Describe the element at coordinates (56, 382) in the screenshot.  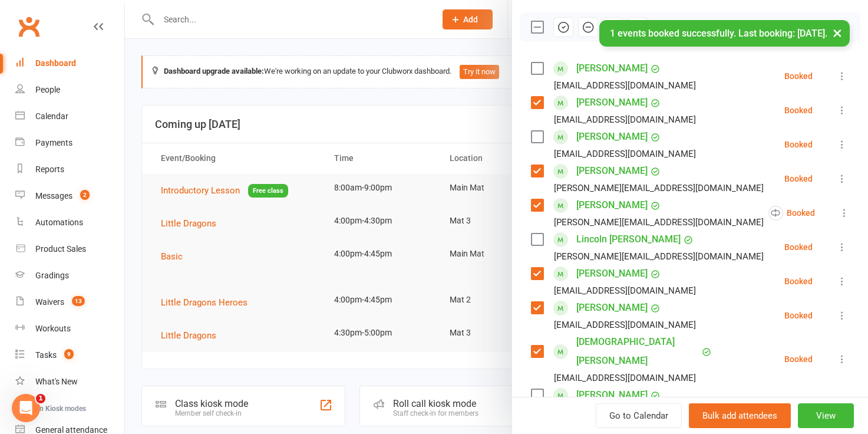
I see `div: What's New` at that location.